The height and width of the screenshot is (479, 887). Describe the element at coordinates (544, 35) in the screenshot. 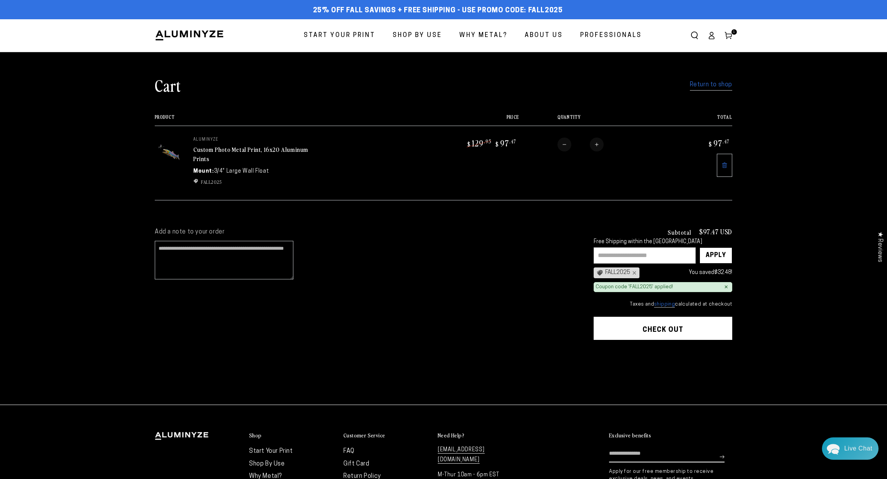

I see `a: About Us` at that location.